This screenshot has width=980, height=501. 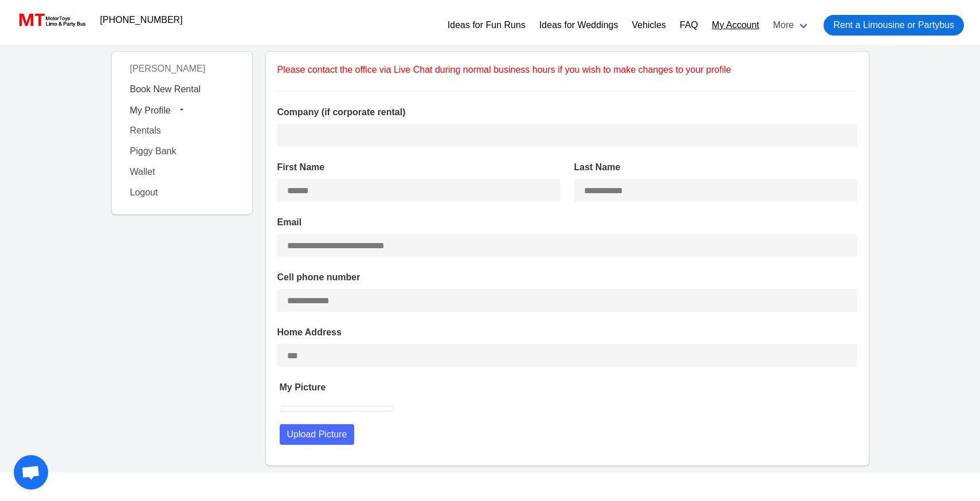 I want to click on label: My Picture, so click(x=568, y=388).